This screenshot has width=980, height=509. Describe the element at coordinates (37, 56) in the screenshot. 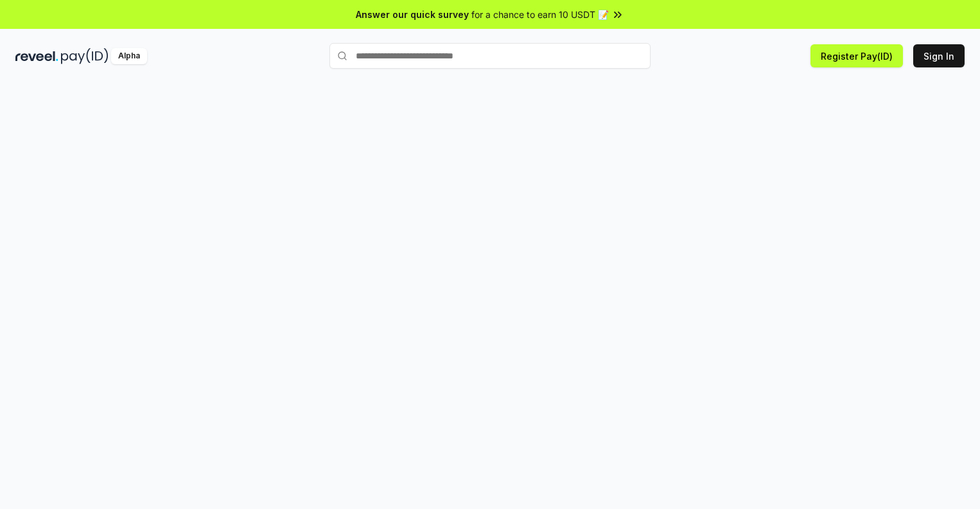

I see `img: reveel_dark` at that location.